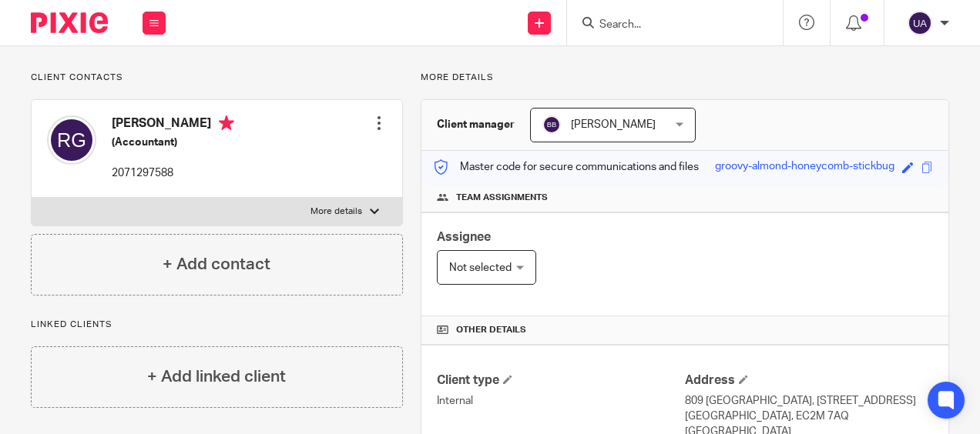 The width and height of the screenshot is (980, 434). What do you see at coordinates (490, 330) in the screenshot?
I see `span: Other details` at bounding box center [490, 330].